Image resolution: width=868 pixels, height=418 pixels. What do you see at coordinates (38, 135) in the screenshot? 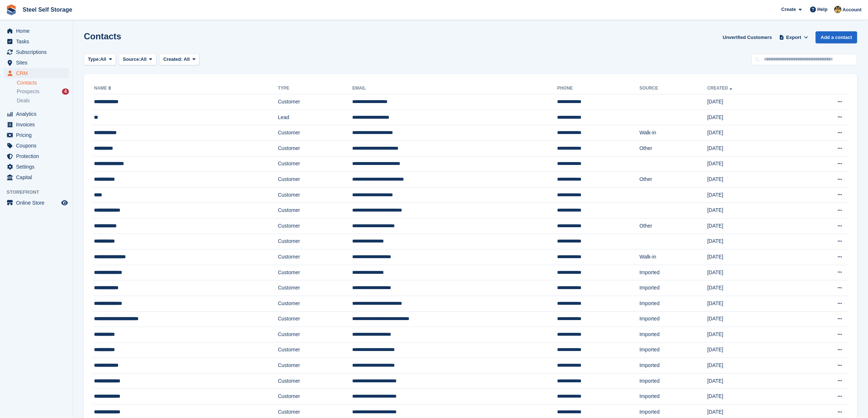
I see `span: Pricing` at bounding box center [38, 135].